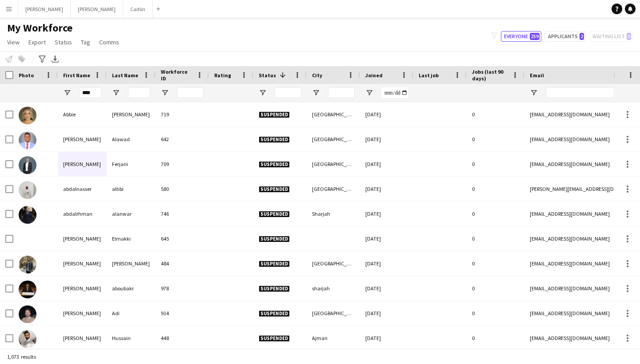  What do you see at coordinates (55, 59) in the screenshot?
I see `app-action-btn: Export XLSX` at bounding box center [55, 59].